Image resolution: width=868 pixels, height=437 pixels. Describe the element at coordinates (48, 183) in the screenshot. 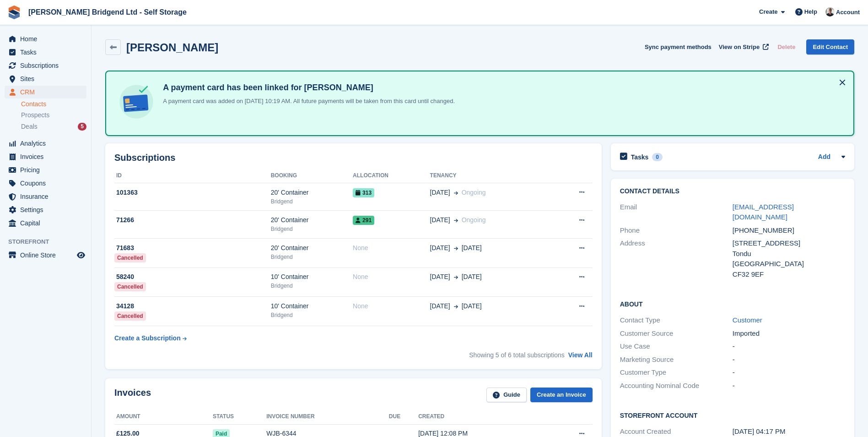

I see `span: Coupons` at that location.